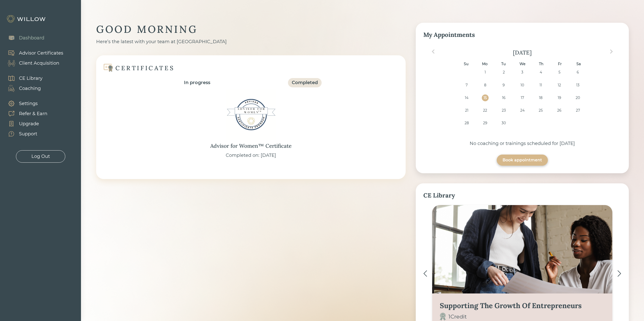  Describe the element at coordinates (28, 134) in the screenshot. I see `div: Support` at that location.